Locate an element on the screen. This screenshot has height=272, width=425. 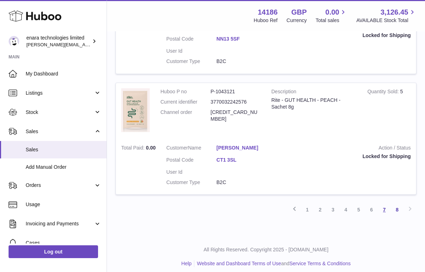
dt: Channel order is located at coordinates (185, 116).